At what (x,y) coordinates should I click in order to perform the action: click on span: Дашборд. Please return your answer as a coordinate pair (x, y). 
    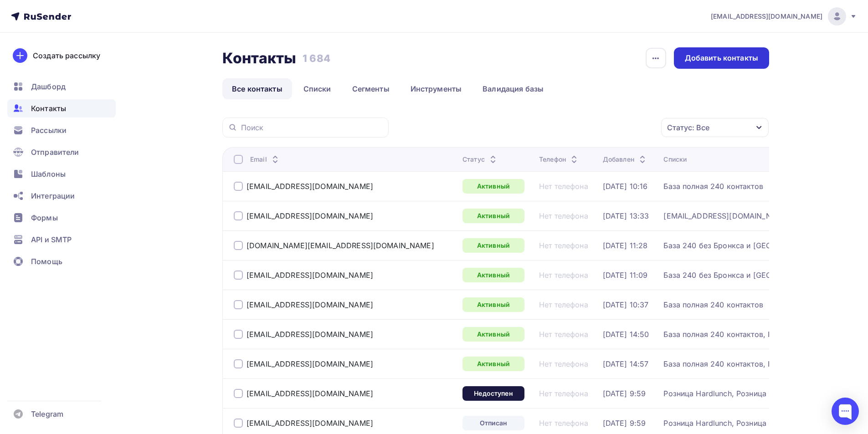
    Looking at the image, I should click on (48, 87).